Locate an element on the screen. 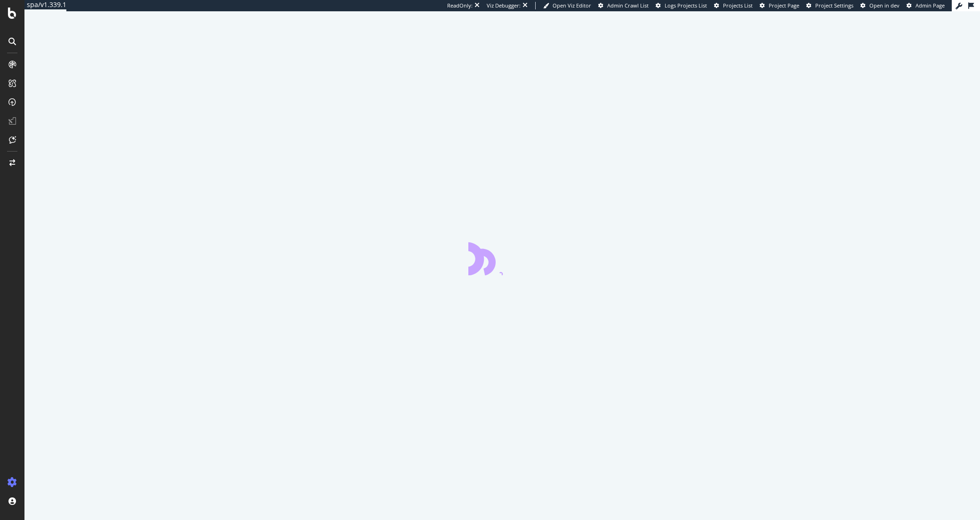 The width and height of the screenshot is (980, 520). span: Project Page is located at coordinates (784, 5).